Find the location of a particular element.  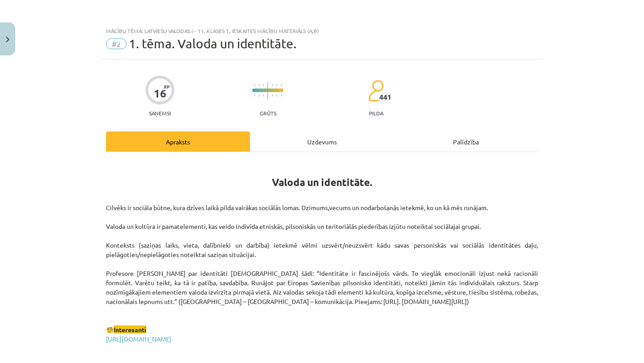

b: Valoda un identitāte. is located at coordinates (322, 182).